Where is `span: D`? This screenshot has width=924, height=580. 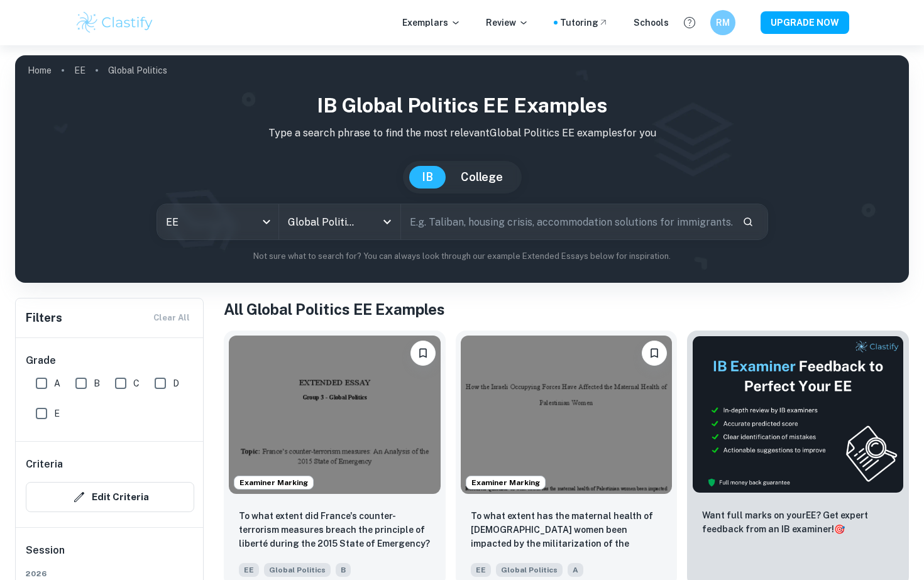
span: D is located at coordinates (176, 384).